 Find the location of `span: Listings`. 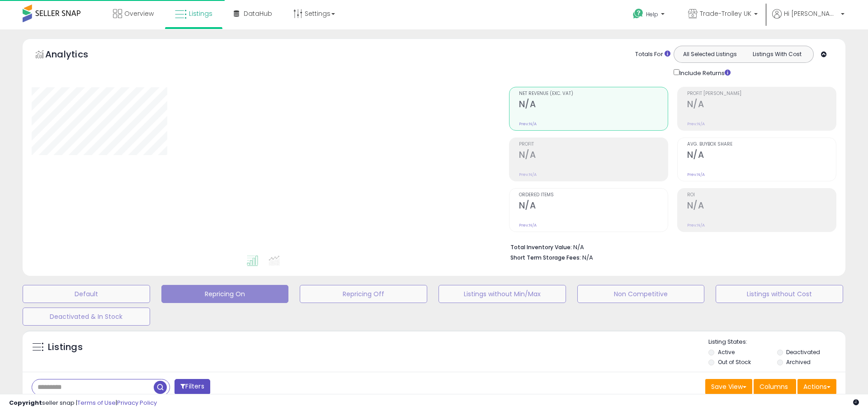

span: Listings is located at coordinates (201, 14).